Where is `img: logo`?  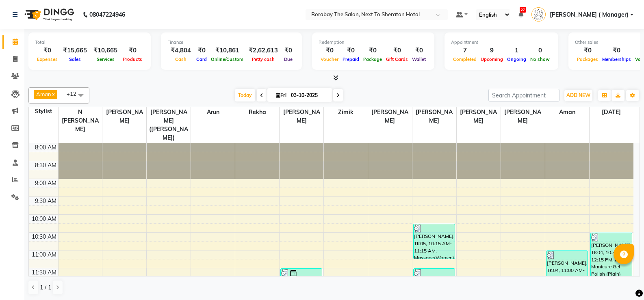 img: logo is located at coordinates (48, 15).